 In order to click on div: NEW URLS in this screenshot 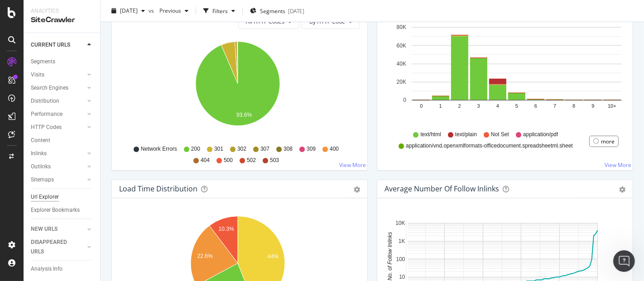, I will do `click(44, 229)`.